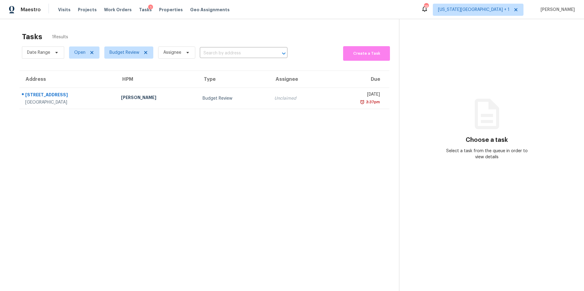 This screenshot has width=584, height=291. Describe the element at coordinates (372, 102) in the screenshot. I see `div: 3:37pm` at that location.